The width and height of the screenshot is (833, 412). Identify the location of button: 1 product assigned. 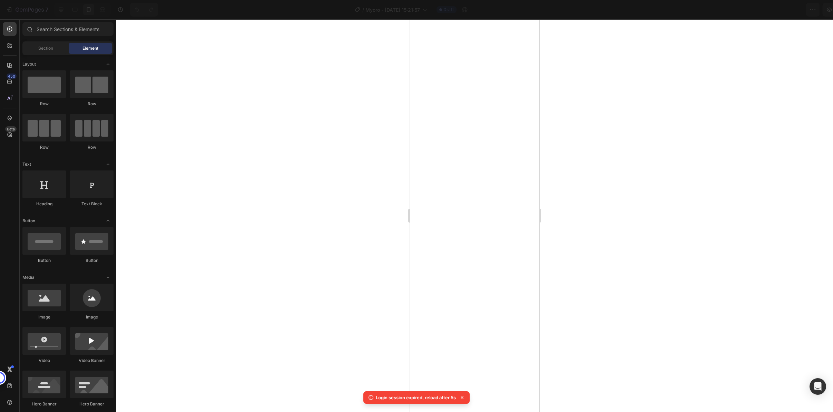
(726, 10).